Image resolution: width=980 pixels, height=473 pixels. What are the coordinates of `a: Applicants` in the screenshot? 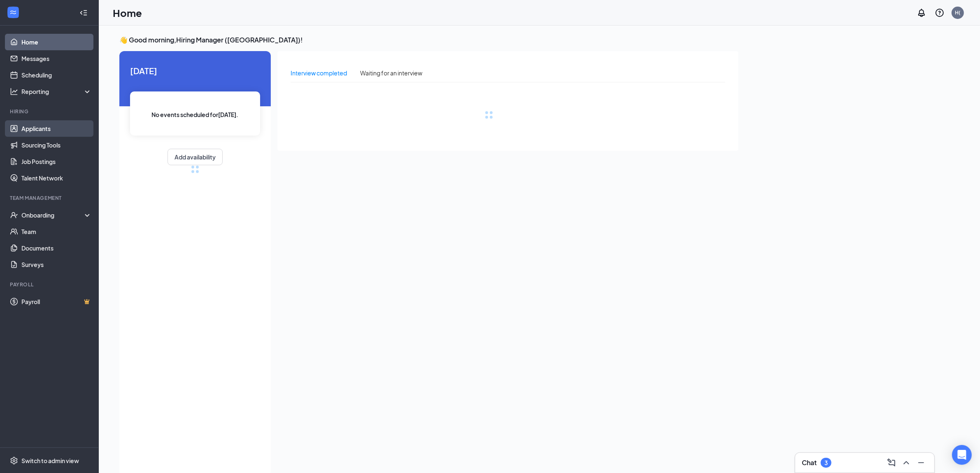 It's located at (56, 128).